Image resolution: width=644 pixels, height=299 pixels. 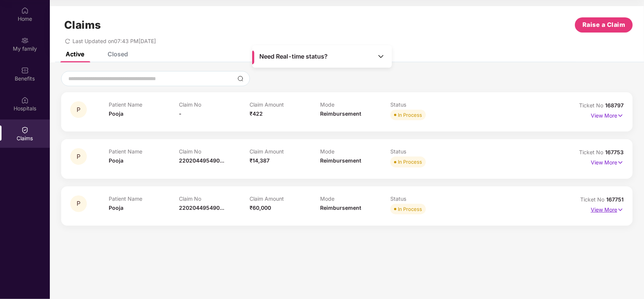 I want to click on img: svg+xml;base64,PHN2ZyBpZD0iSG9tZSIgeG1sbnM9Imh0dHA6Ly93d3cudzMub3JnLzIwMDAvc3ZnIiB3aWR0aD0iMjAiIG..., so click(x=25, y=11).